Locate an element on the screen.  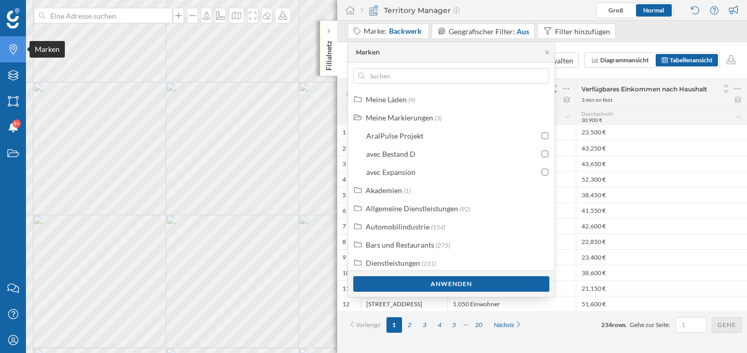
span: (231) is located at coordinates (428, 263).